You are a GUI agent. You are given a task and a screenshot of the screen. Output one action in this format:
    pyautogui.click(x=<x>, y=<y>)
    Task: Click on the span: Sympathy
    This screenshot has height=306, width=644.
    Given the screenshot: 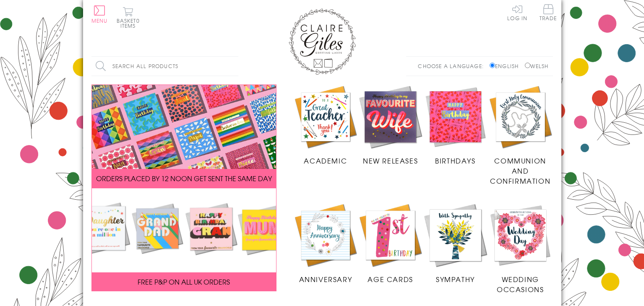 What is the action you would take?
    pyautogui.click(x=455, y=279)
    